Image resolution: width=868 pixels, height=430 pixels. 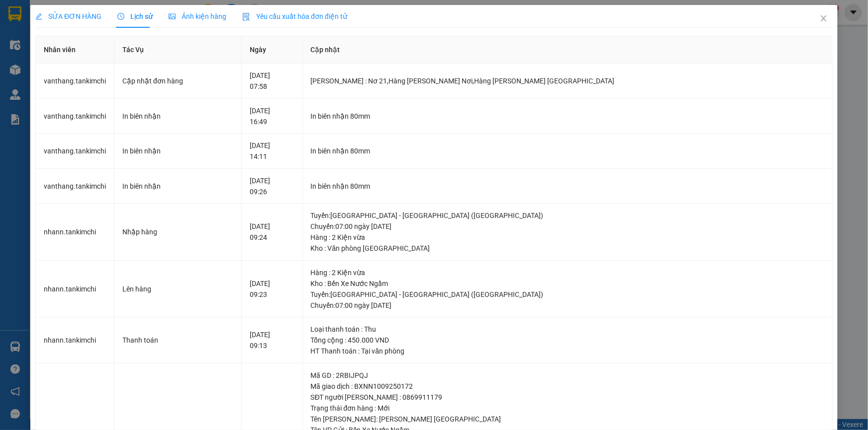 What do you see at coordinates (294, 16) in the screenshot?
I see `span: Yêu cầu xuất hóa đơn điện tử` at bounding box center [294, 16].